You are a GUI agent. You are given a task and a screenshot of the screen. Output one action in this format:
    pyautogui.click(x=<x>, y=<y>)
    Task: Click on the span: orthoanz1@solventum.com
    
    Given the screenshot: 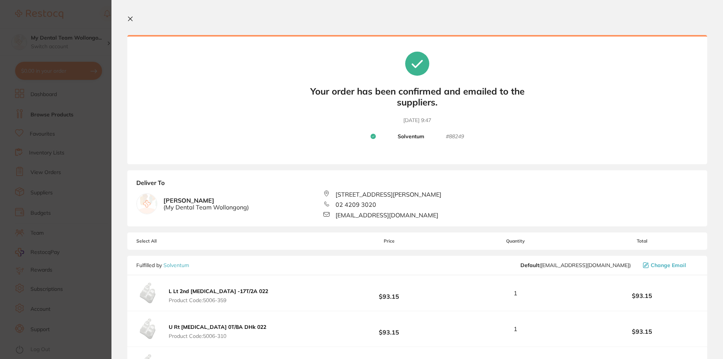 What is the action you would take?
    pyautogui.click(x=575, y=265)
    